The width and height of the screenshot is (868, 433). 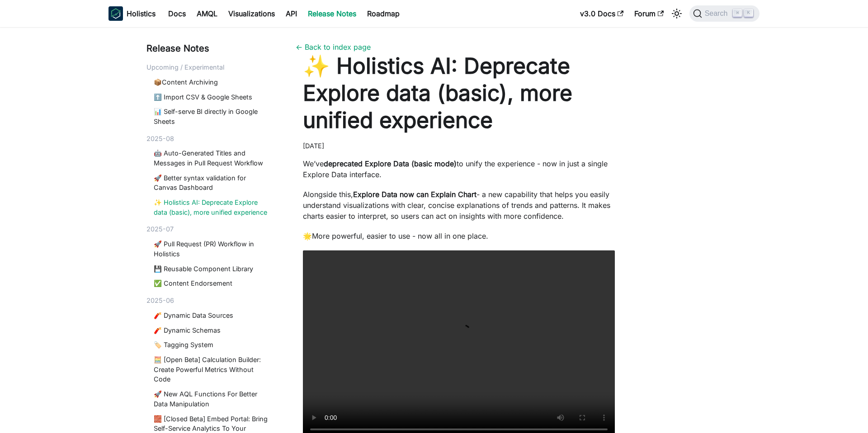 What do you see at coordinates (212, 97) in the screenshot?
I see `a: ⬆️ Import CSV & Google Sheets` at bounding box center [212, 97].